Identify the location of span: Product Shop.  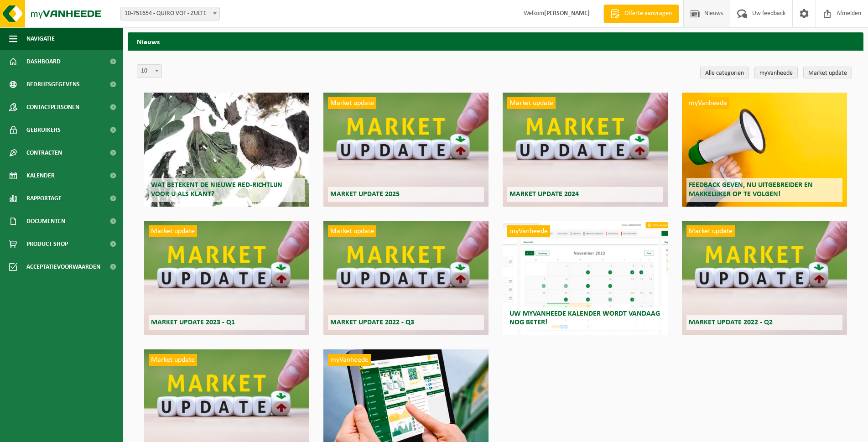
(47, 244).